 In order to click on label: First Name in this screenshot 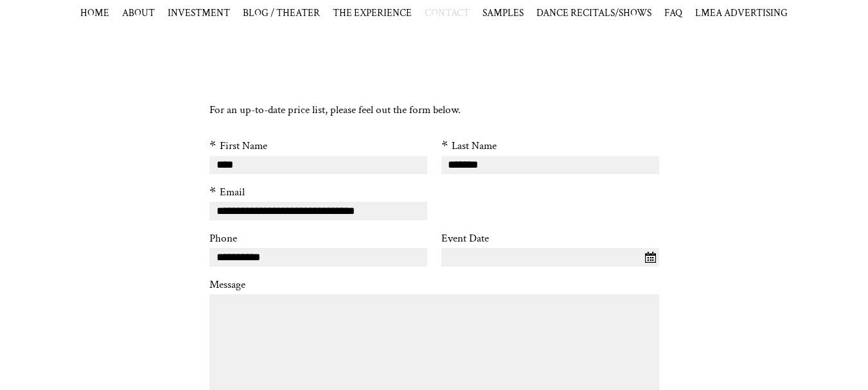, I will do `click(244, 146)`.